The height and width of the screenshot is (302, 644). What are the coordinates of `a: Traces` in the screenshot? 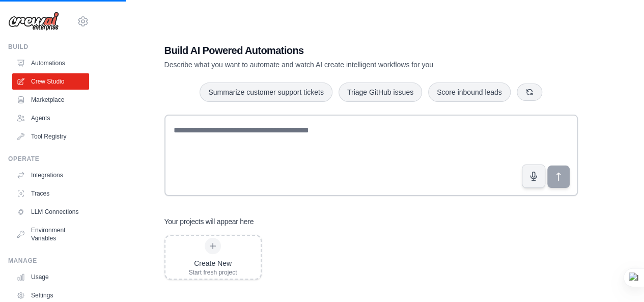 It's located at (51, 194).